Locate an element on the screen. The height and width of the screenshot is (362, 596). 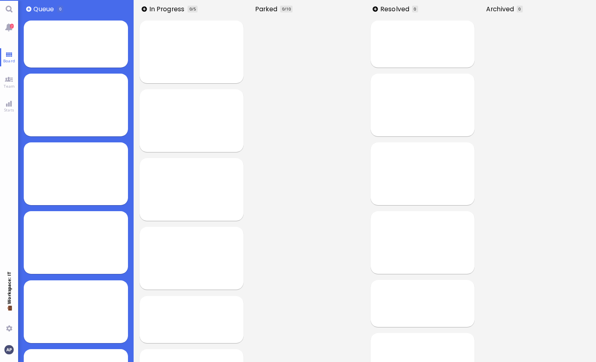
img: You is located at coordinates (9, 350).